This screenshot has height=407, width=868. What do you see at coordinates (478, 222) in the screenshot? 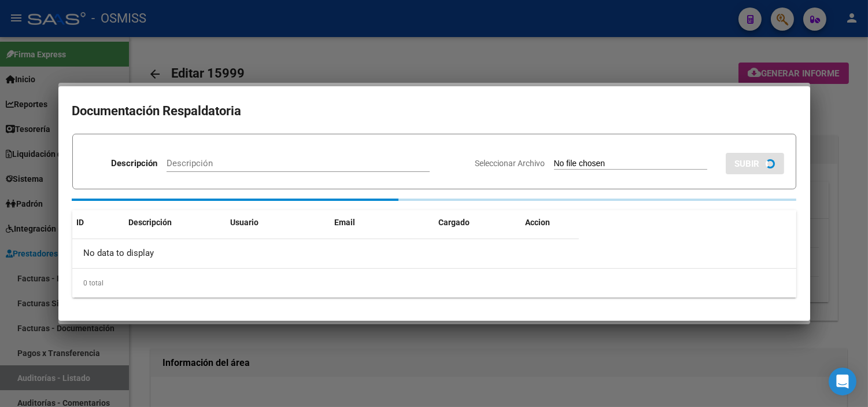
I see `datatable-header-cell: Cargado` at bounding box center [478, 222].